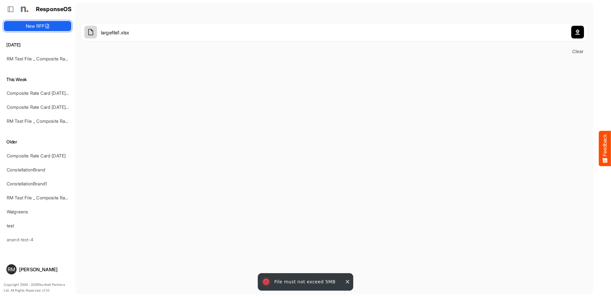 The height and width of the screenshot is (297, 611). I want to click on button: New RFP, so click(38, 26).